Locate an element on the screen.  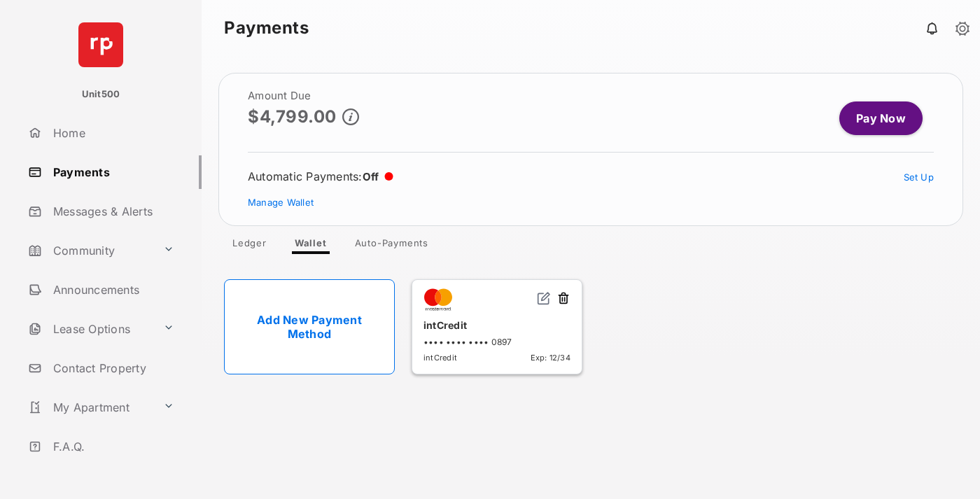
h2: Amount Due is located at coordinates (303, 95).